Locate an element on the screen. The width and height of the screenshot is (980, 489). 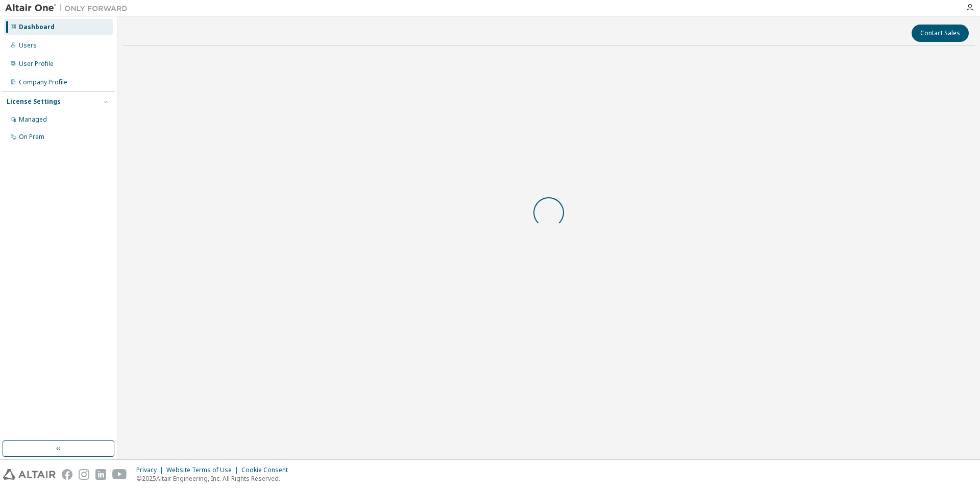
div: User Profile is located at coordinates (36, 64).